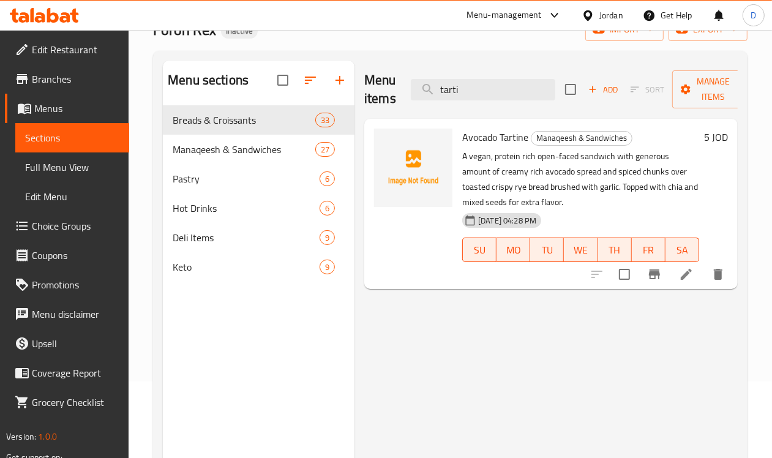 This screenshot has width=772, height=458. I want to click on nav: Menu sections, so click(258, 194).